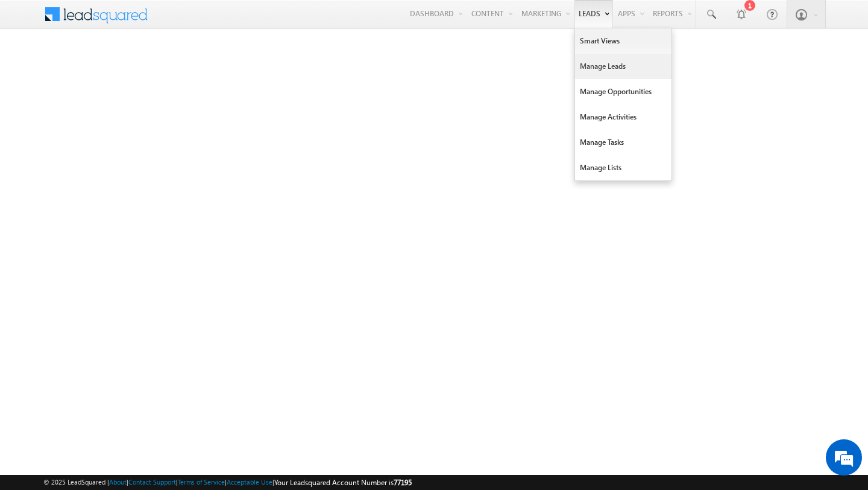 The height and width of the screenshot is (490, 868). What do you see at coordinates (623, 117) in the screenshot?
I see `a: Manage Activities` at bounding box center [623, 117].